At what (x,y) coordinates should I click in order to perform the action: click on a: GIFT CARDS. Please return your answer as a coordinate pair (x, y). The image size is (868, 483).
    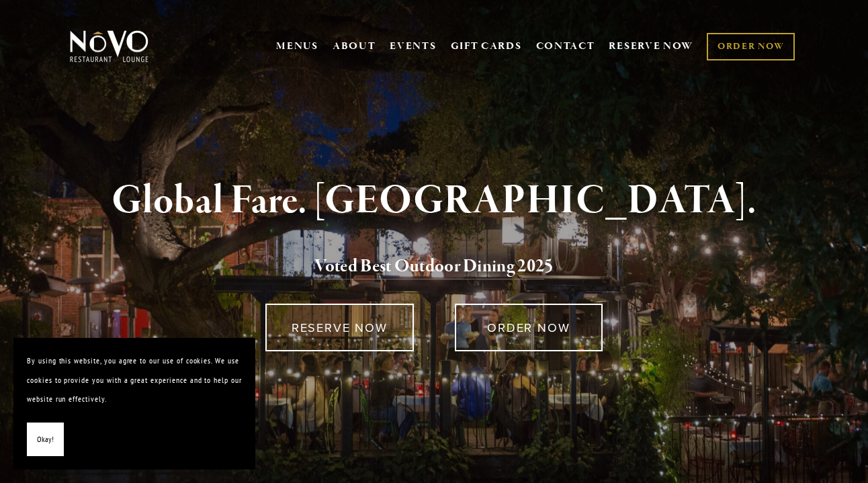
    Looking at the image, I should click on (486, 47).